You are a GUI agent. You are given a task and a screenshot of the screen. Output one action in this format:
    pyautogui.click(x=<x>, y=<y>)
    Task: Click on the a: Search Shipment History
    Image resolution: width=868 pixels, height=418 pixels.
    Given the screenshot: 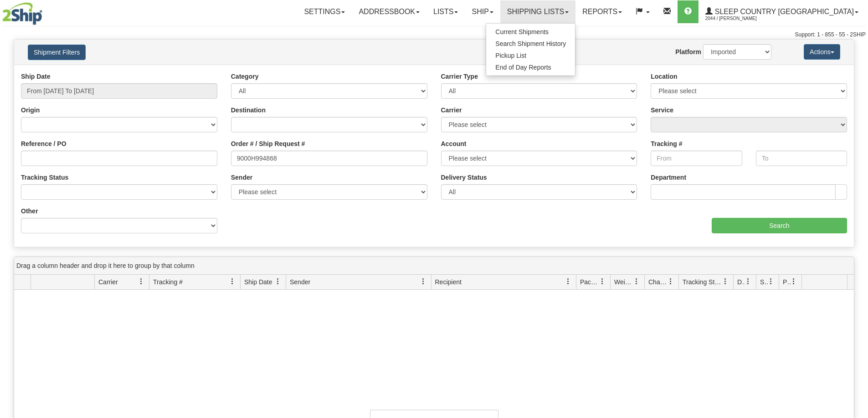 What is the action you would take?
    pyautogui.click(x=530, y=44)
    